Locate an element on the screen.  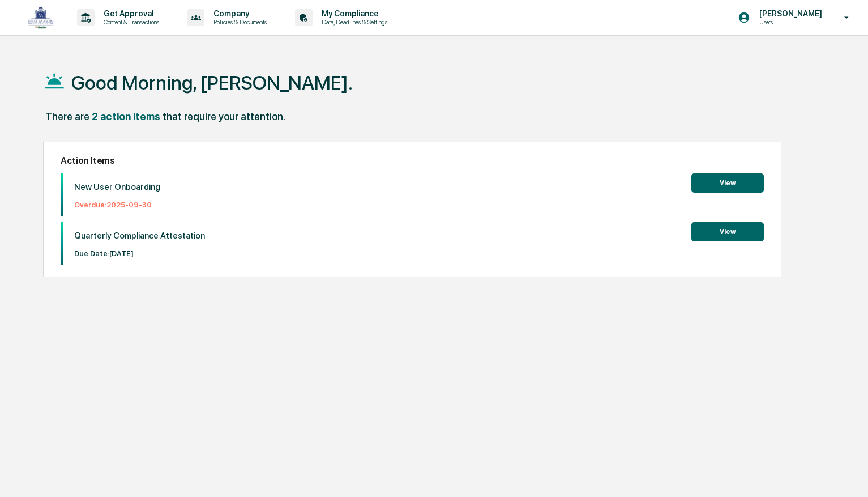
div: There are is located at coordinates (68, 116).